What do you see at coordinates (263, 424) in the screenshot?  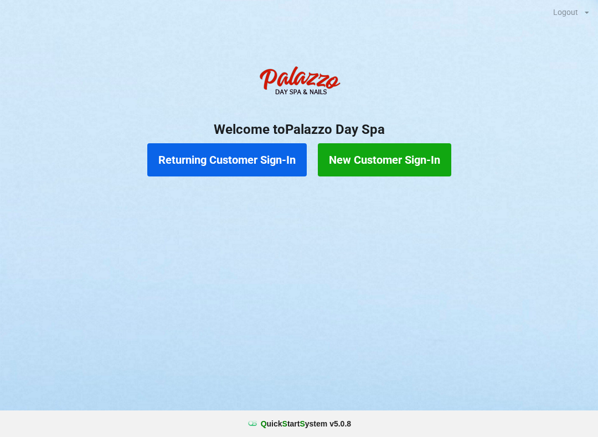 I see `span: Q` at bounding box center [263, 424].